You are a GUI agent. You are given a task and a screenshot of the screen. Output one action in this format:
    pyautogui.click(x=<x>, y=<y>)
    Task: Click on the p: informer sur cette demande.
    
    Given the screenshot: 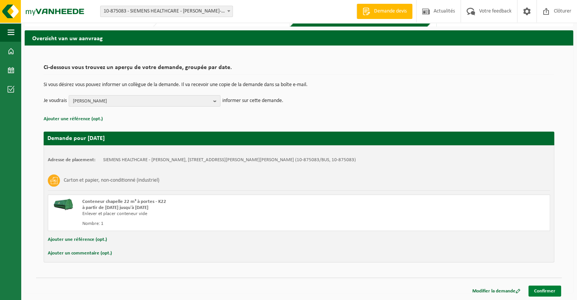 What is the action you would take?
    pyautogui.click(x=253, y=101)
    